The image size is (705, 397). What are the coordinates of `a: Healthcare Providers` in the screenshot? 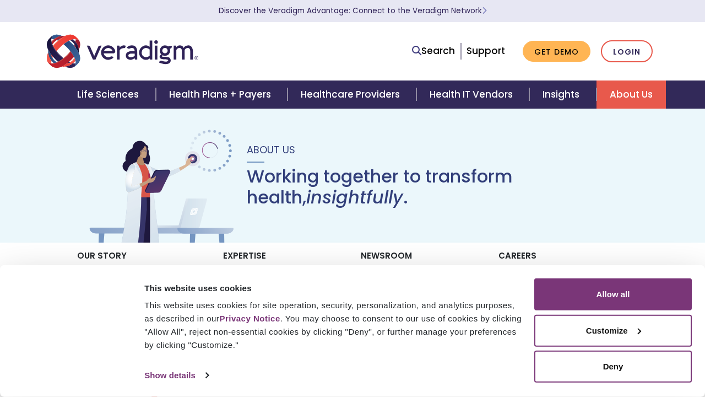 It's located at (352, 94).